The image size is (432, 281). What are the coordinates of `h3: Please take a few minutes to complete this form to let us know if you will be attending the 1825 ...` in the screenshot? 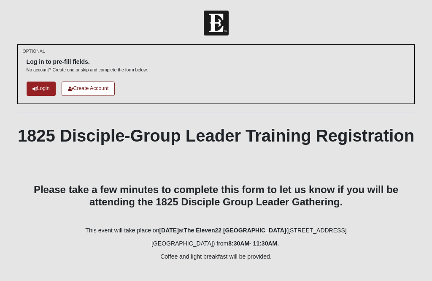 It's located at (216, 196).